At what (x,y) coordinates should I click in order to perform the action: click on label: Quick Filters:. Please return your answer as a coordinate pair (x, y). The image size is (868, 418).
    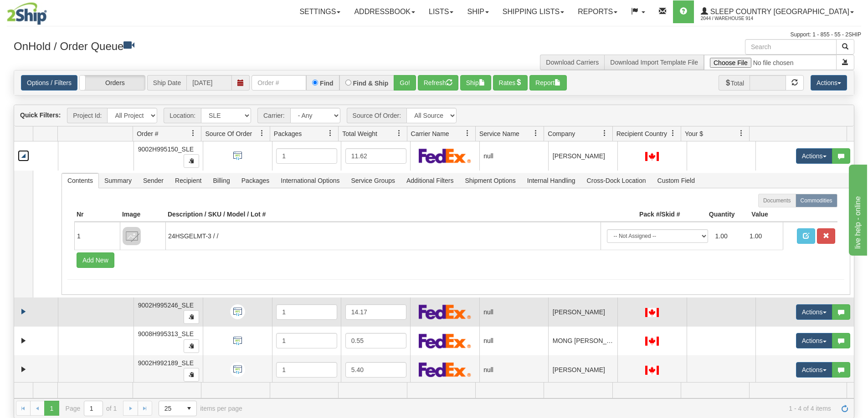
    Looking at the image, I should click on (40, 115).